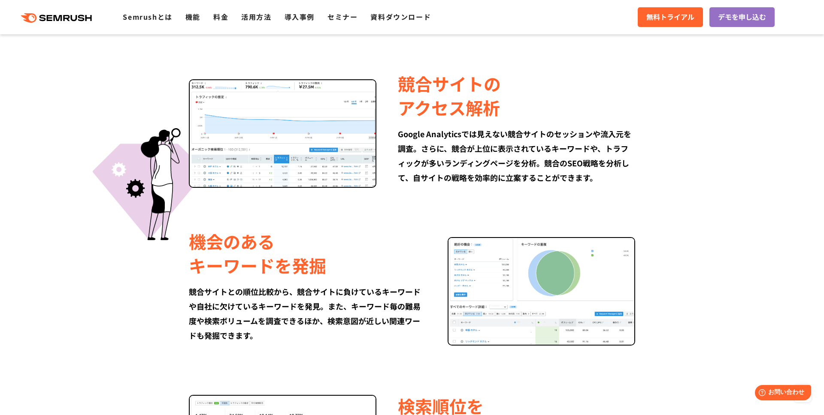  I want to click on span: お問い合わせ, so click(39, 11).